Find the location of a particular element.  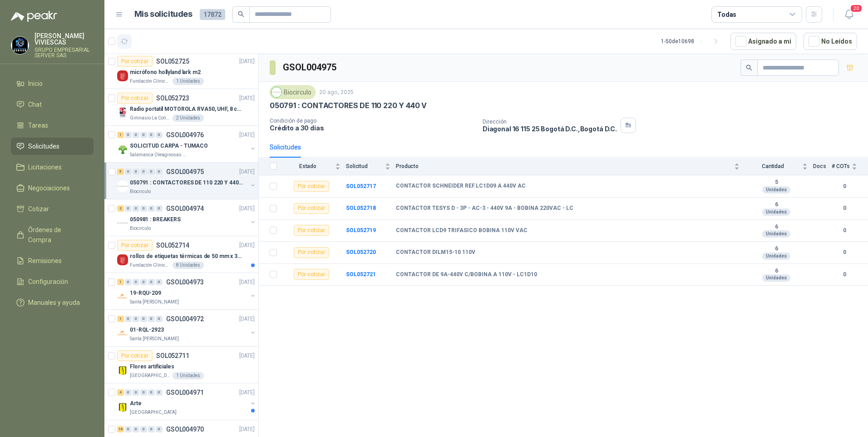

b: SOL052717 is located at coordinates (361, 186).